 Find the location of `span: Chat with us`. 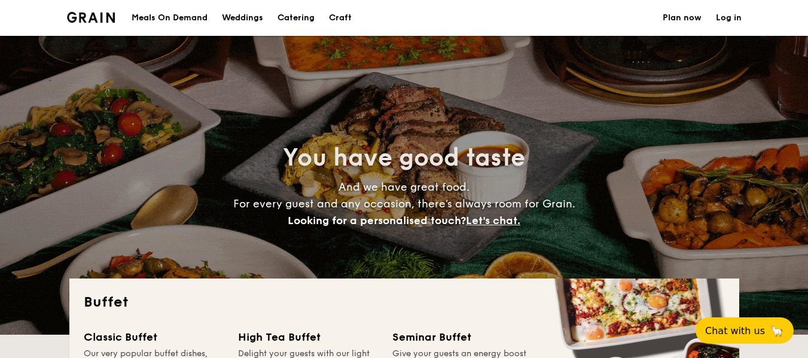

span: Chat with us is located at coordinates (735, 331).